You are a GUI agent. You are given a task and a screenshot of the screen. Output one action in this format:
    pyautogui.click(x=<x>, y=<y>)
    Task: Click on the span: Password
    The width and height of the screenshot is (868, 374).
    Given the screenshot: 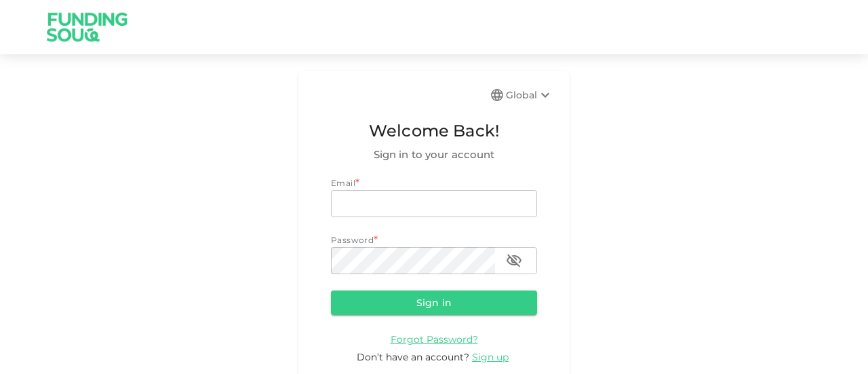 What is the action you would take?
    pyautogui.click(x=351, y=239)
    